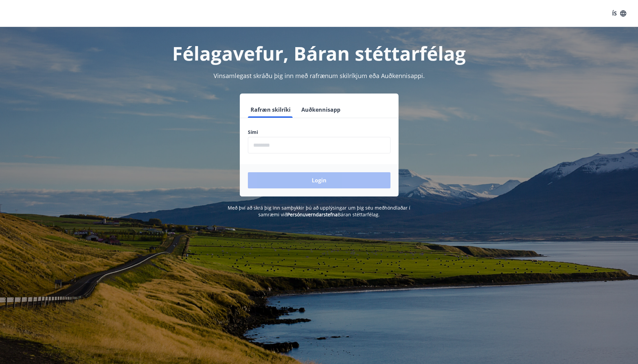 Image resolution: width=638 pixels, height=364 pixels. Describe the element at coordinates (313, 214) in the screenshot. I see `a: Persónuverndarstefna` at that location.